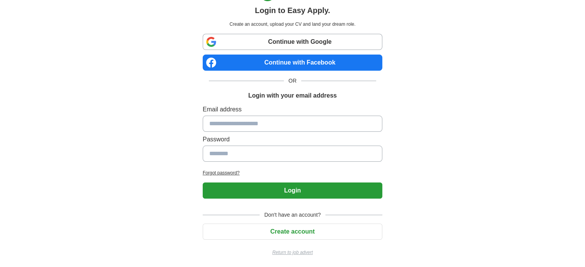  I want to click on span: OR, so click(292, 81).